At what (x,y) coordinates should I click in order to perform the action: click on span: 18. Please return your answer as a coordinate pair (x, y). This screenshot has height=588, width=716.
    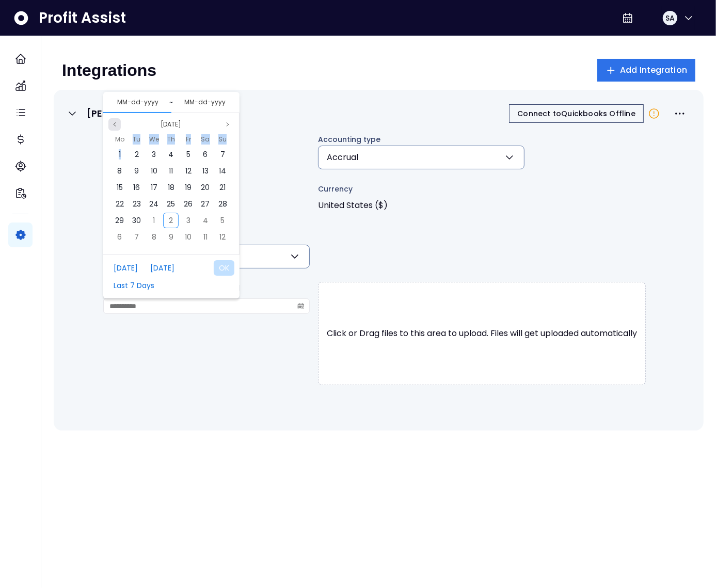
    Looking at the image, I should click on (171, 188).